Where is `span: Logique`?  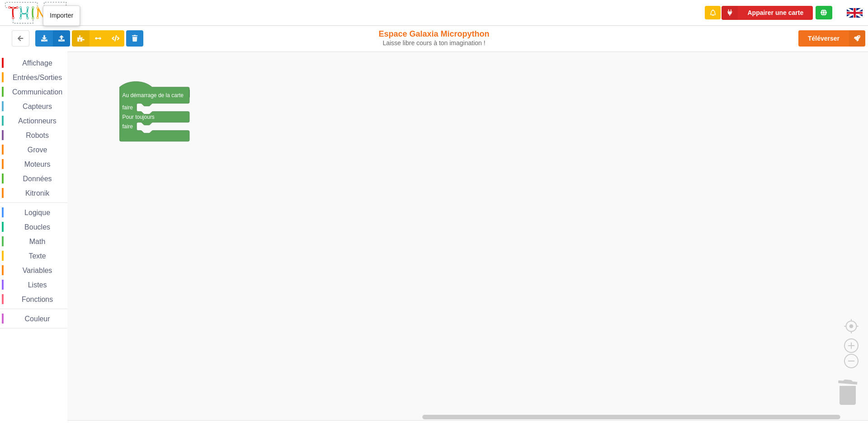
span: Logique is located at coordinates (37, 212).